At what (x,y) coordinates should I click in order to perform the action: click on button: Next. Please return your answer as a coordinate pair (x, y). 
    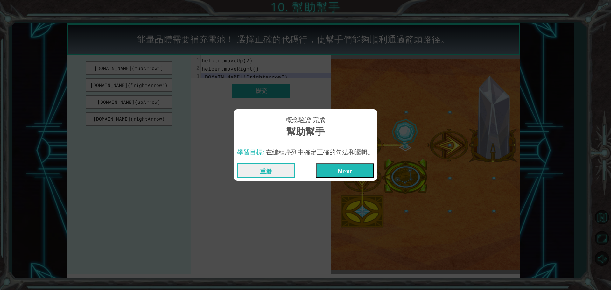
    Looking at the image, I should click on (345, 170).